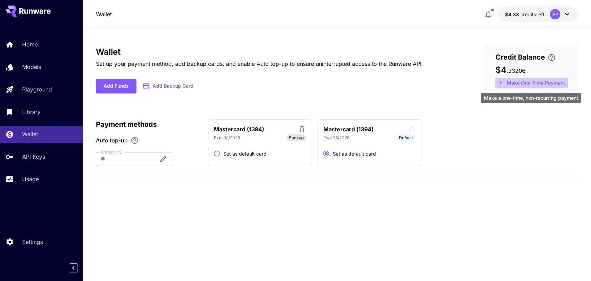  What do you see at coordinates (30, 179) in the screenshot?
I see `p: Usage` at bounding box center [30, 179].